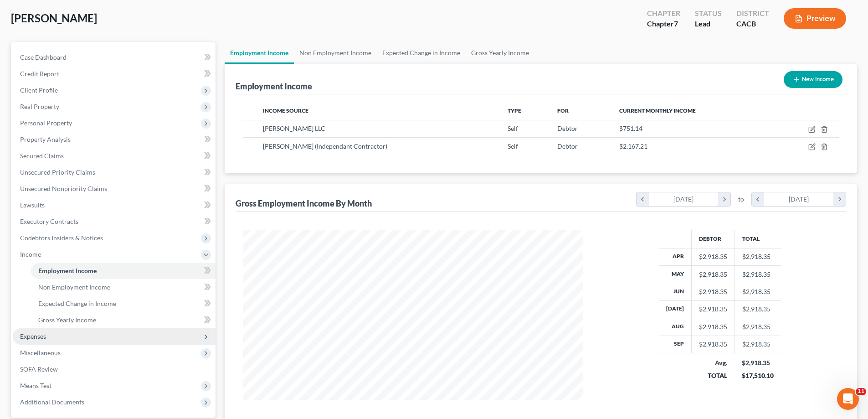  Describe the element at coordinates (67, 271) in the screenshot. I see `span: Employment Income` at that location.